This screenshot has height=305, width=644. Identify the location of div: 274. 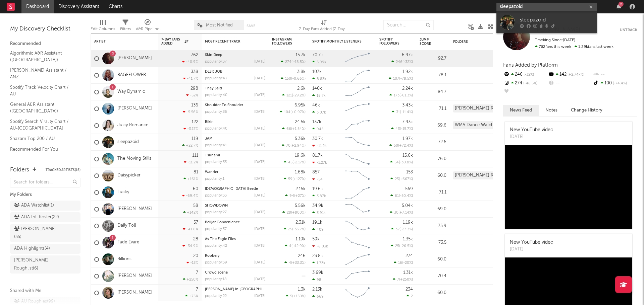
(525, 84).